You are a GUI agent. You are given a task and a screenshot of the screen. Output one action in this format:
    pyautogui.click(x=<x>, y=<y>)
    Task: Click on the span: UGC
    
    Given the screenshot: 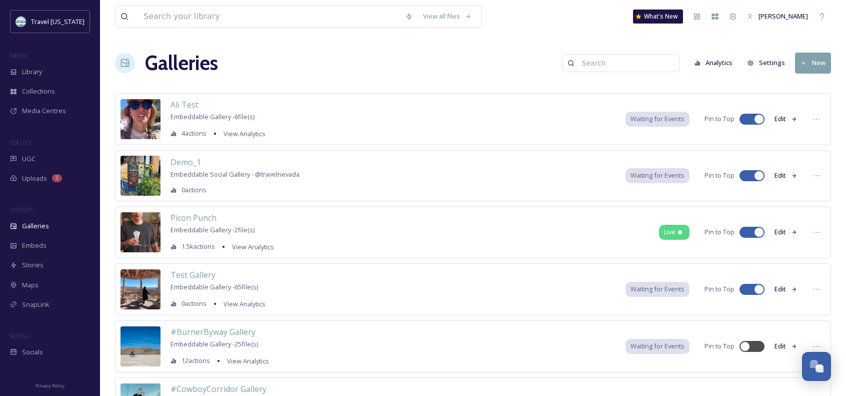 What is the action you would take?
    pyautogui.click(x=29, y=159)
    